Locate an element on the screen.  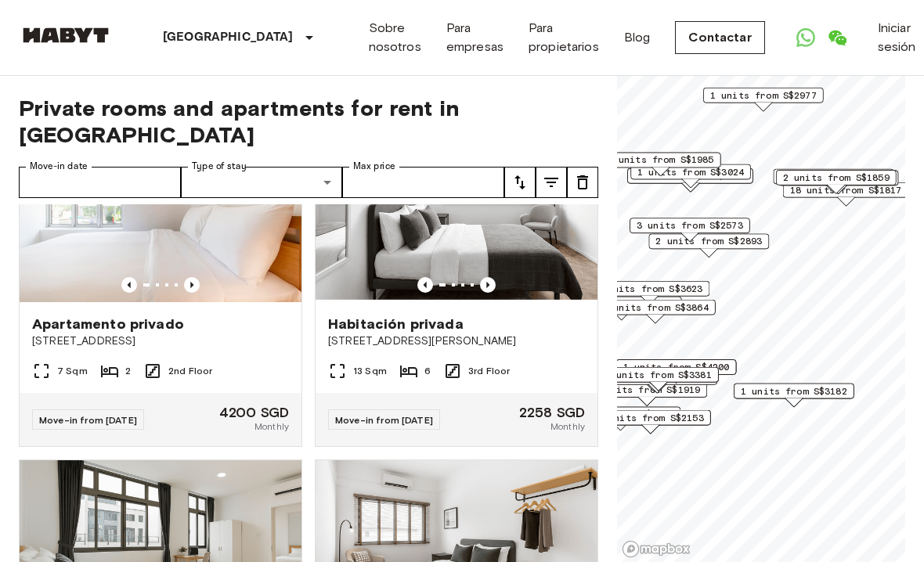
a: Marketing picture of unit SG-01-079-001-04Previous imagePrevious imageHabitación privada[STREET_A... is located at coordinates (457, 280).